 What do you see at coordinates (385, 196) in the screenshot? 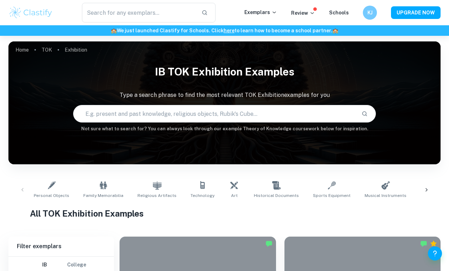
I see `span: Musical Instruments` at bounding box center [385, 196].